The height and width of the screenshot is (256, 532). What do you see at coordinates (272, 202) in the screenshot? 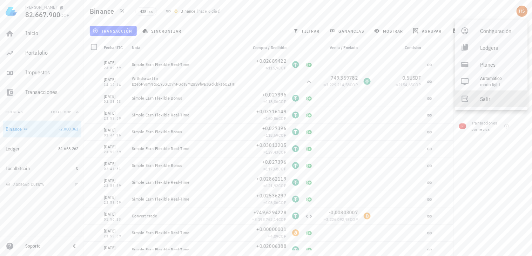
I see `span: 108,06` at bounding box center [272, 202].